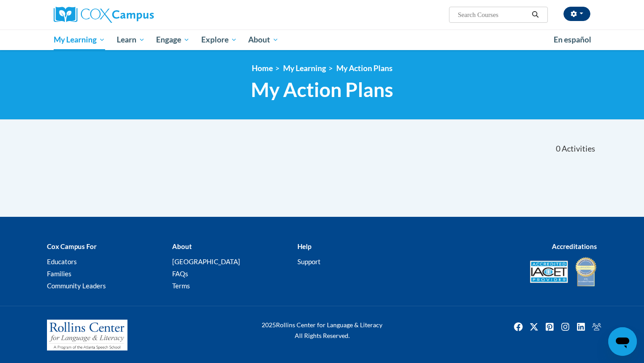 The width and height of the screenshot is (644, 363). I want to click on a: Learn, so click(131, 40).